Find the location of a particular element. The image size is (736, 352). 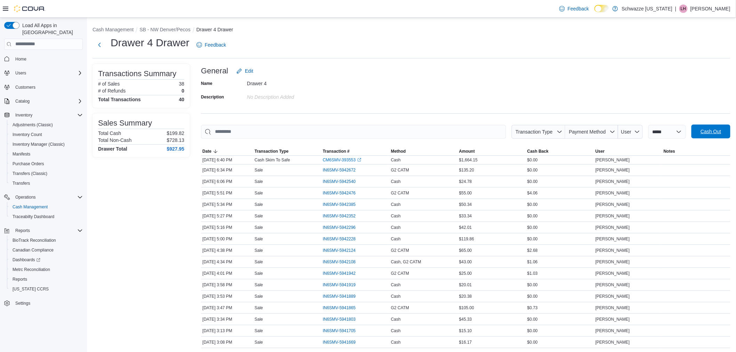

span: Inventory Manager (Classic) is located at coordinates (39, 144).